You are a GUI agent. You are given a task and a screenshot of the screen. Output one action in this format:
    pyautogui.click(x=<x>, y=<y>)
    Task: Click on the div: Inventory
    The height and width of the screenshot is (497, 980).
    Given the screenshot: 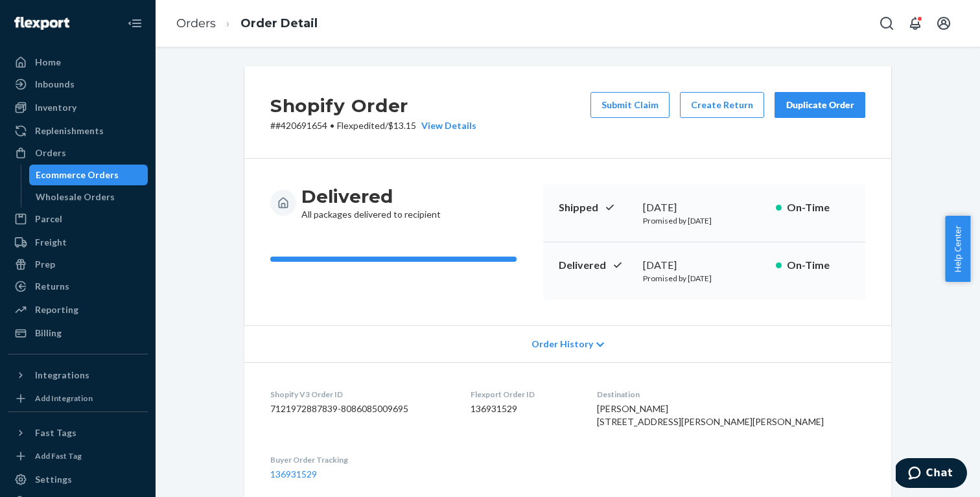 What is the action you would take?
    pyautogui.click(x=56, y=108)
    